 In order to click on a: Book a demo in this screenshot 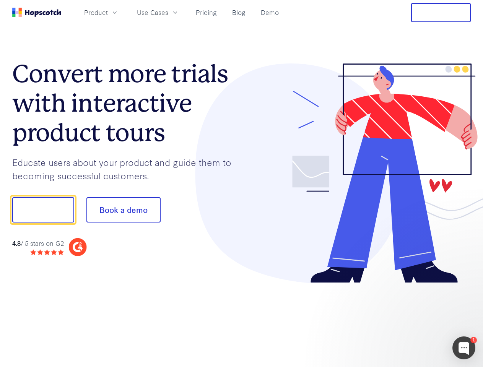, I will do `click(124, 210)`.